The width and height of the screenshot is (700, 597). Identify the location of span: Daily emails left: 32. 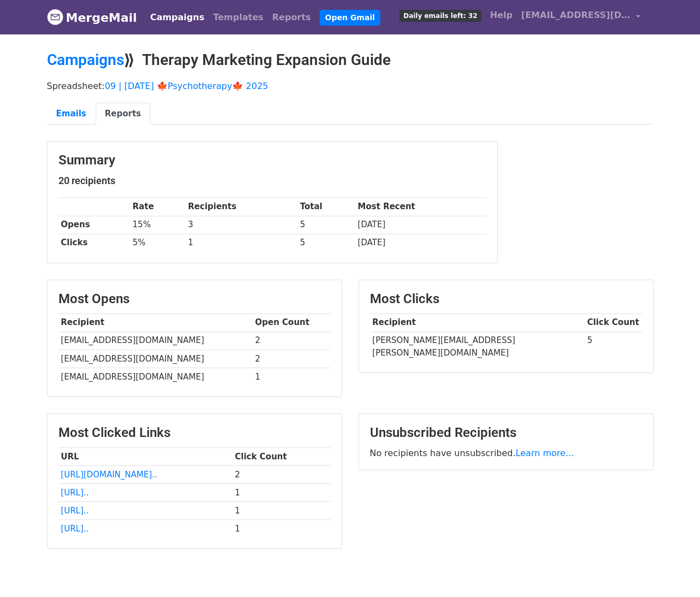
(439, 15).